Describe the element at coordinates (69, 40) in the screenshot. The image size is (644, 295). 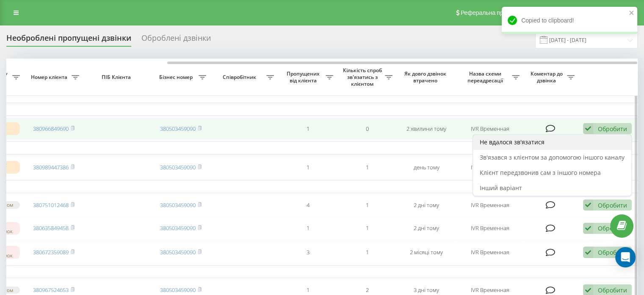
I see `div: Необроблені пропущені дзвінки` at that location.